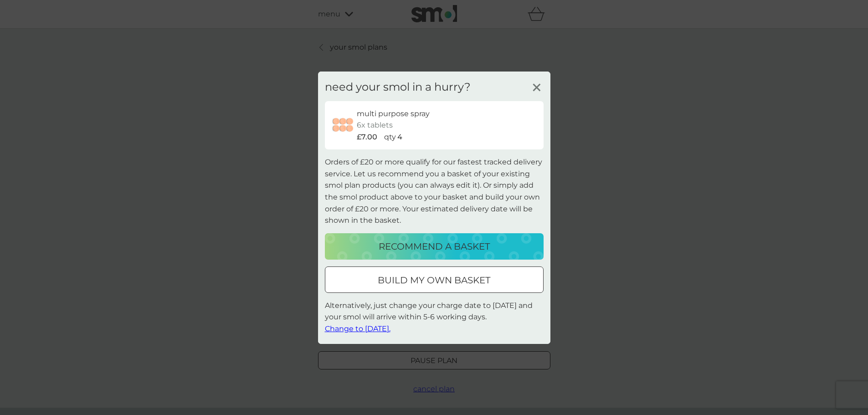  I want to click on p: 6x tablets, so click(375, 125).